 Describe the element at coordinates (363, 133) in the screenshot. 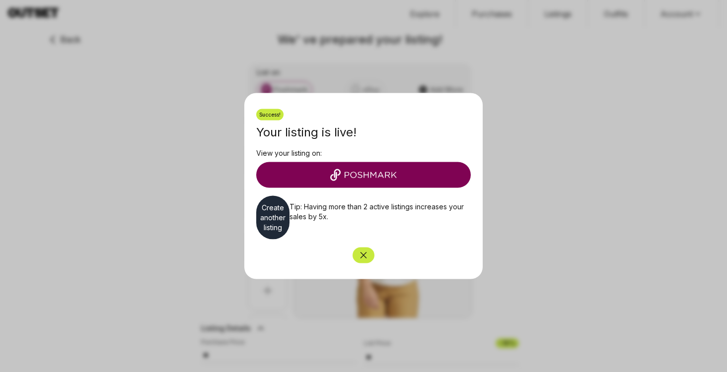

I see `h2: Your listing is live!` at that location.